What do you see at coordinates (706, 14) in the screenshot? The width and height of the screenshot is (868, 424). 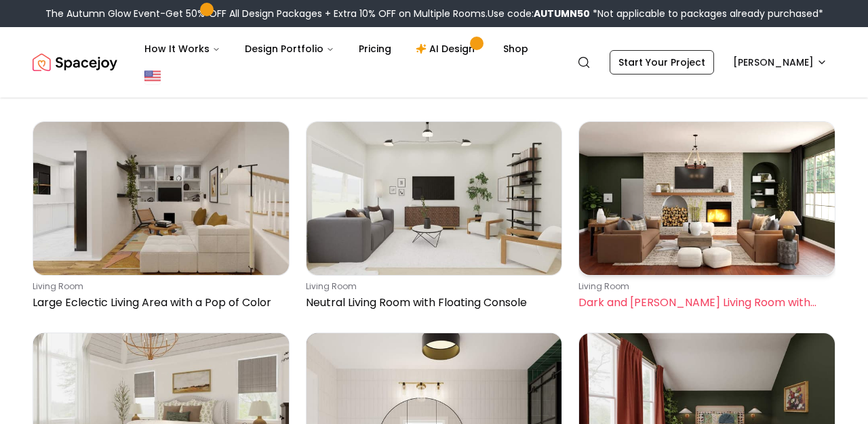 I see `span: *Not applicable to packages already purchased*` at bounding box center [706, 14].